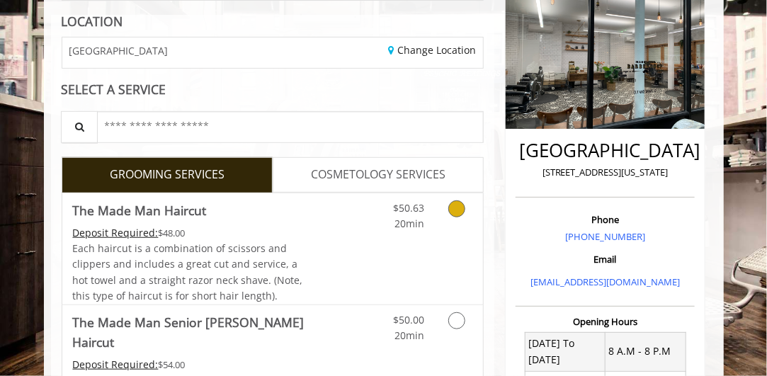 The height and width of the screenshot is (376, 767). Describe the element at coordinates (605, 220) in the screenshot. I see `h3: Phone` at that location.